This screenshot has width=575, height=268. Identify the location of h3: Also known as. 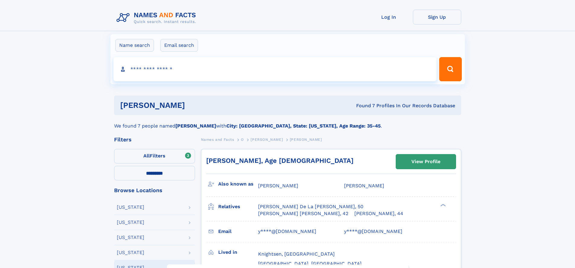
(238, 184).